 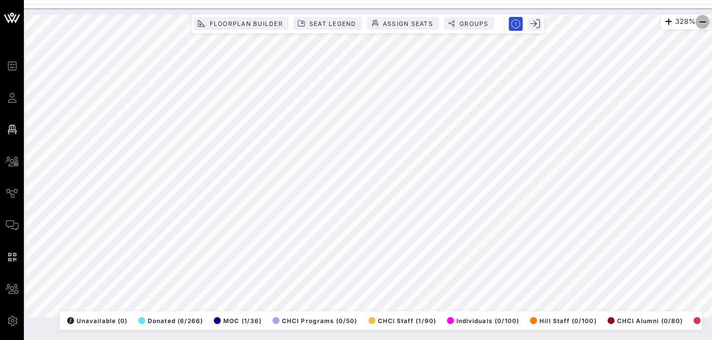 I want to click on button: Assign Seats, so click(x=403, y=23).